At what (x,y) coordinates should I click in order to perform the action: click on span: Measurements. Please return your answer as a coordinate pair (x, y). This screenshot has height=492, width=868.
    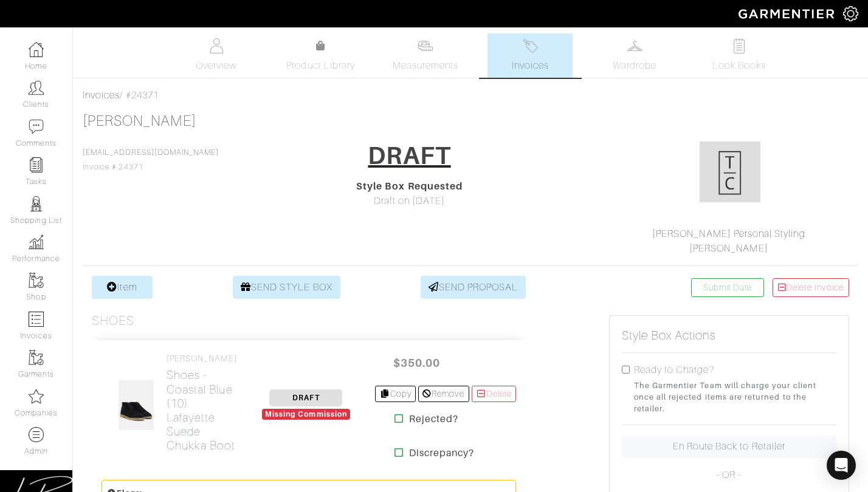
    Looking at the image, I should click on (426, 66).